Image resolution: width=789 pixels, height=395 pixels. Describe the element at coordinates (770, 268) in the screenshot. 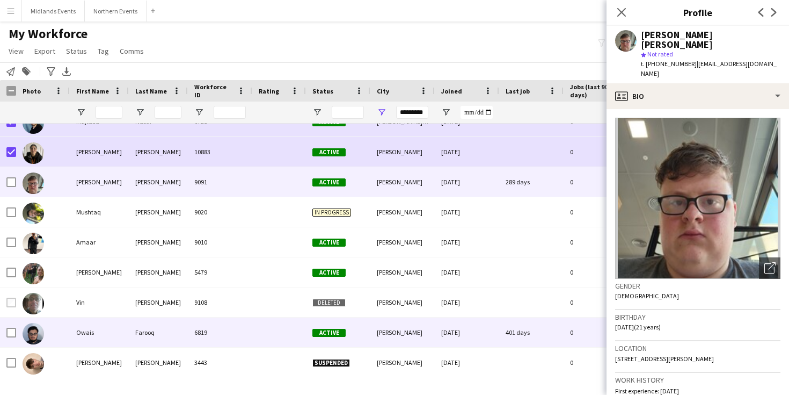

I see `div: Open photos pop-in` at that location.